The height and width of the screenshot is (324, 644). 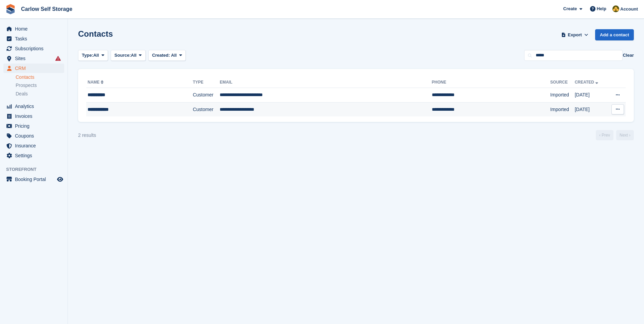 I want to click on span: Coupons, so click(x=36, y=136).